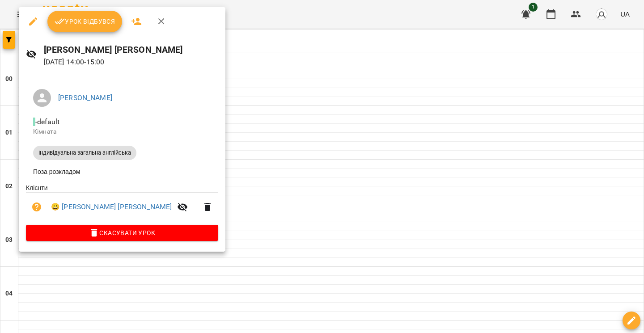  I want to click on button: Урок відбувся, so click(85, 21).